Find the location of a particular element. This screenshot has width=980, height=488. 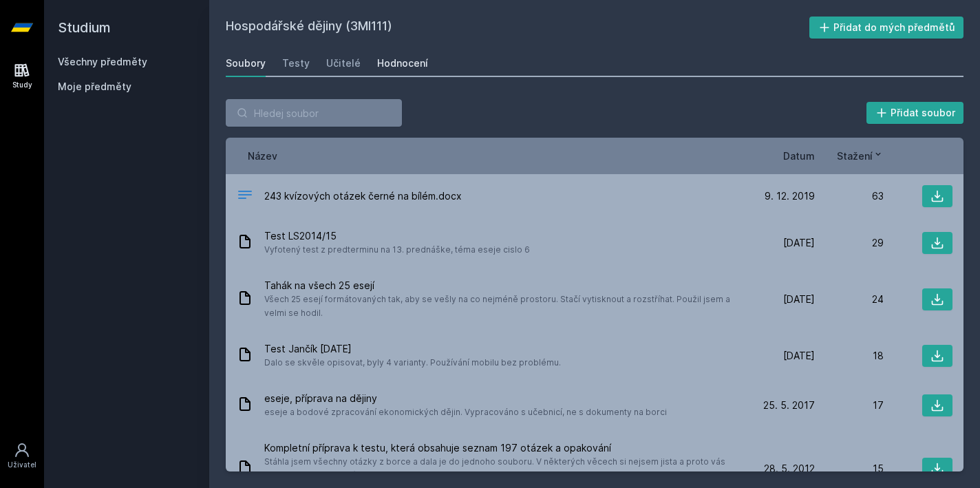

span: Moje předměty is located at coordinates (94, 87).